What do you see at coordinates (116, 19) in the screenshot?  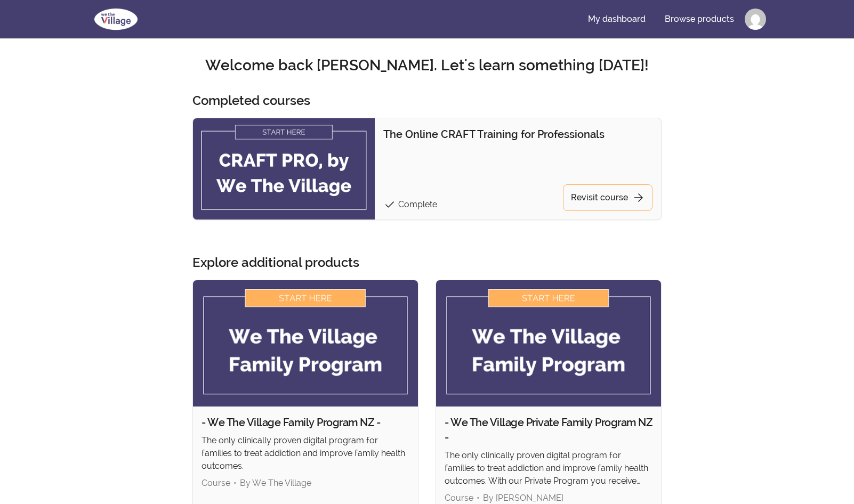 I see `img: We The Village logo` at bounding box center [116, 19].